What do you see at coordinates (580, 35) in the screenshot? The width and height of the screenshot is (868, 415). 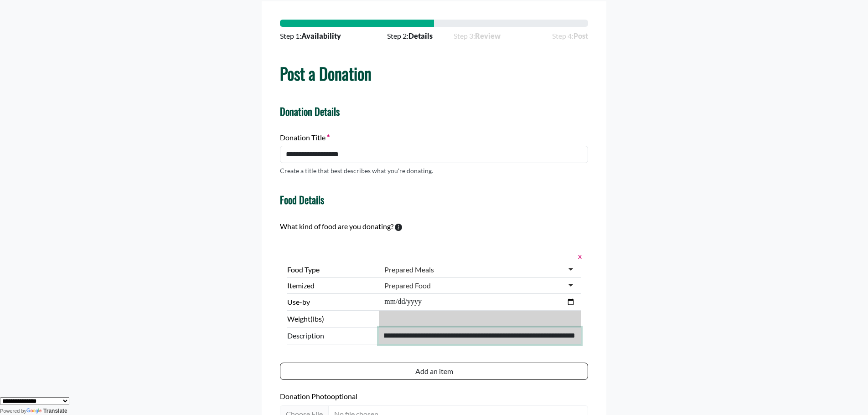 I see `strong: Post` at bounding box center [580, 35].